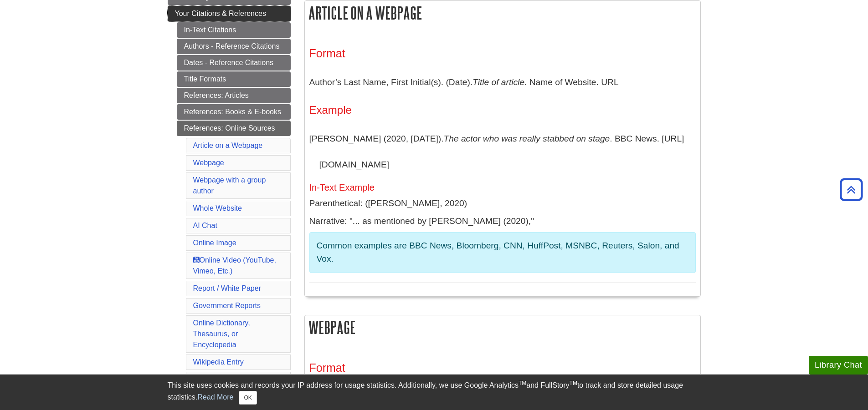 Image resolution: width=868 pixels, height=410 pixels. Describe the element at coordinates (851, 190) in the screenshot. I see `a: Back to Top` at that location.